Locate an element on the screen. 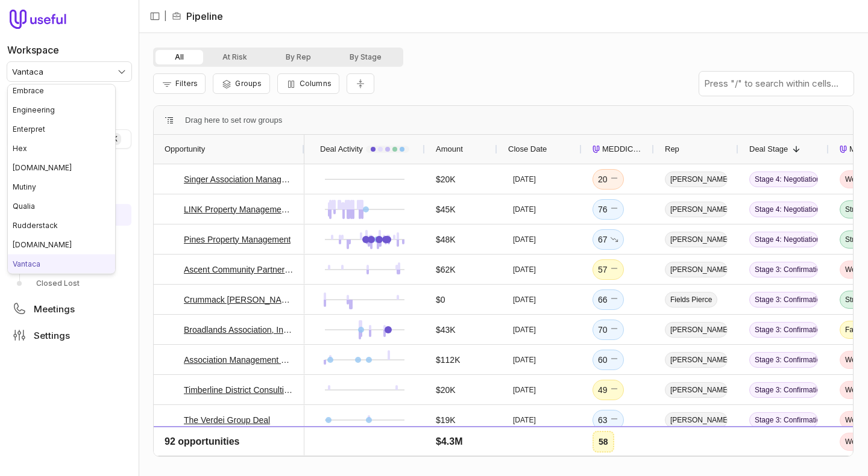 The height and width of the screenshot is (476, 868). span: Embrace is located at coordinates (28, 90).